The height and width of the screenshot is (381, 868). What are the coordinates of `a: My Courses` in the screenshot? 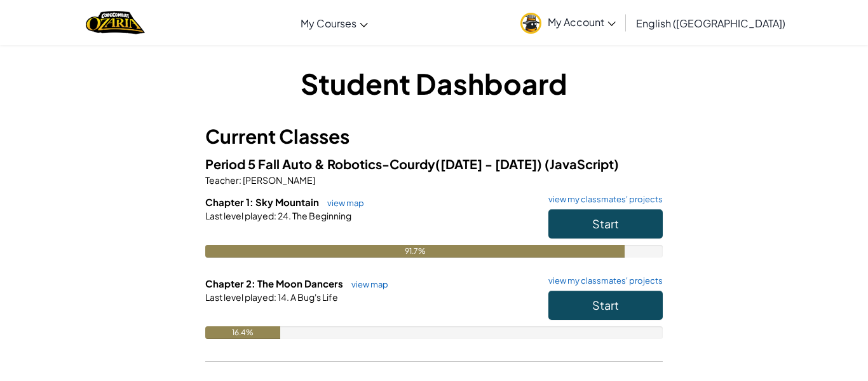 It's located at (334, 23).